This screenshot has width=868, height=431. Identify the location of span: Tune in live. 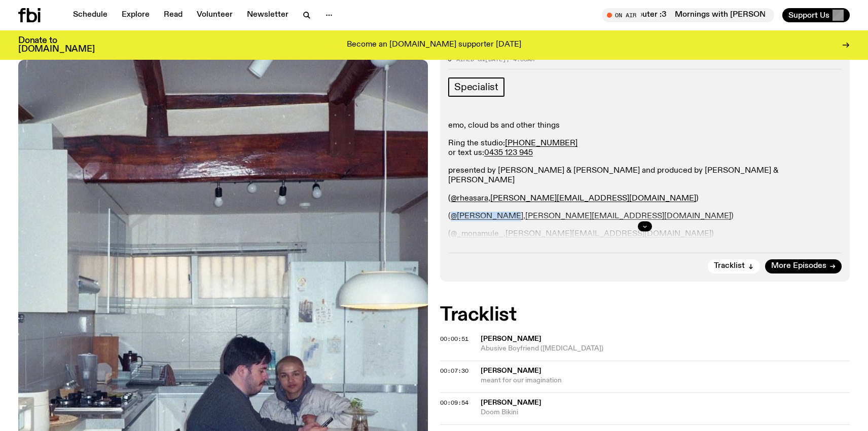
(691, 15).